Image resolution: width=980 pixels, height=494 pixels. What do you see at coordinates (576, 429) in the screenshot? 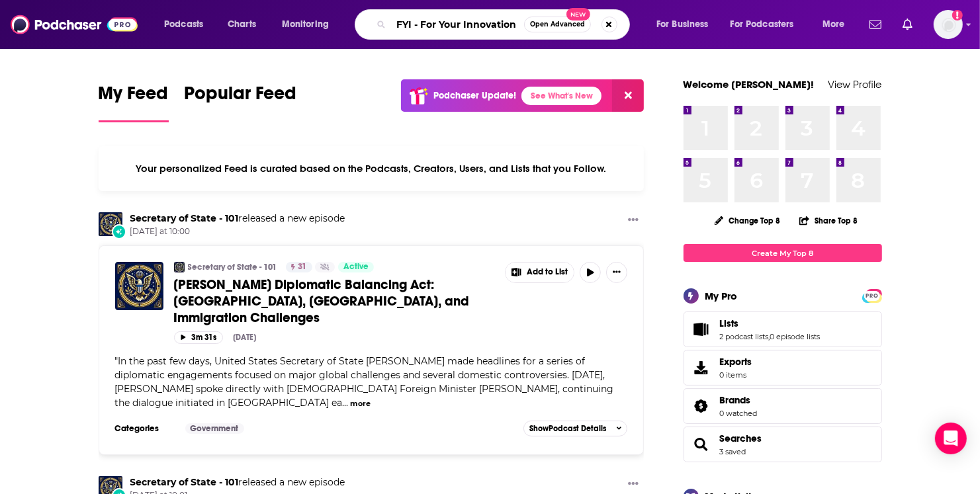
I see `button: ShowPodcast Details` at bounding box center [576, 429].